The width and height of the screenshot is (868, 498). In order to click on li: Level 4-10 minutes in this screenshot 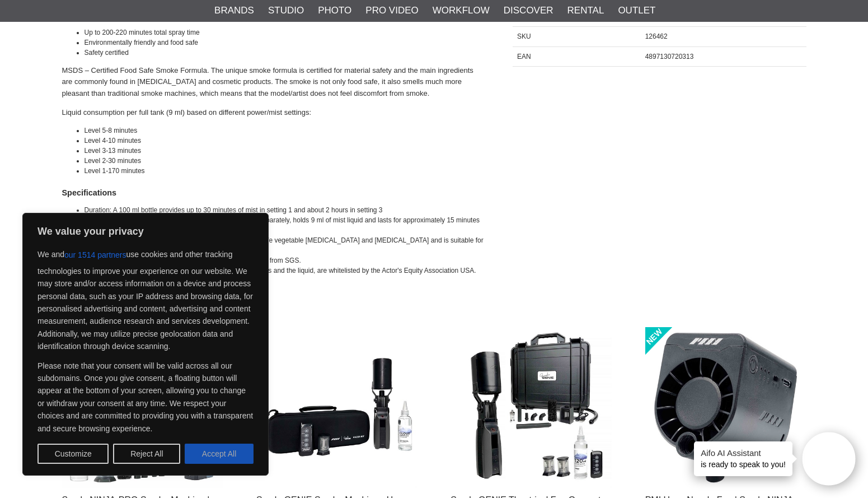, I will do `click(284, 141)`.